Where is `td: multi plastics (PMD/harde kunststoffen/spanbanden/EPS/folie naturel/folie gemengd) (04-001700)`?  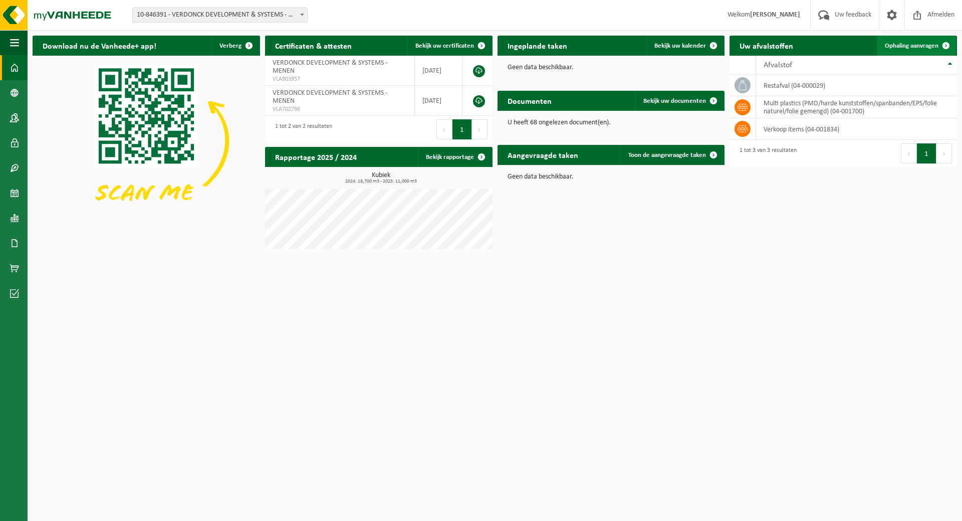 td: multi plastics (PMD/harde kunststoffen/spanbanden/EPS/folie naturel/folie gemengd) (04-001700) is located at coordinates (856, 107).